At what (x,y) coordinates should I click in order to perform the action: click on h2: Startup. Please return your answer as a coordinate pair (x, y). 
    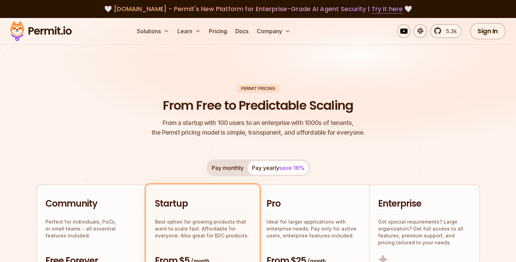
    Looking at the image, I should click on (203, 204).